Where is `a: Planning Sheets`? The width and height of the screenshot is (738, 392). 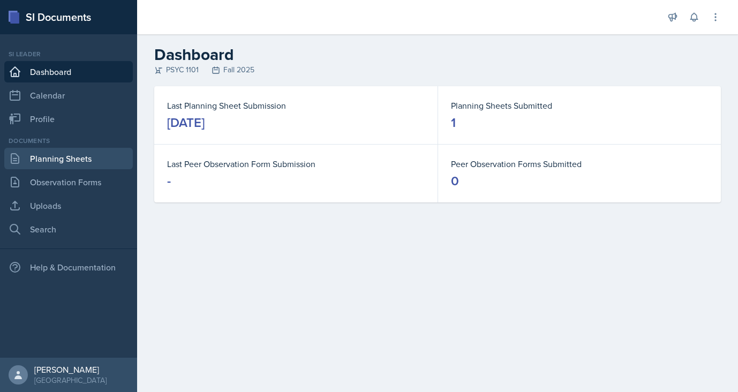
a: Planning Sheets is located at coordinates (69, 158).